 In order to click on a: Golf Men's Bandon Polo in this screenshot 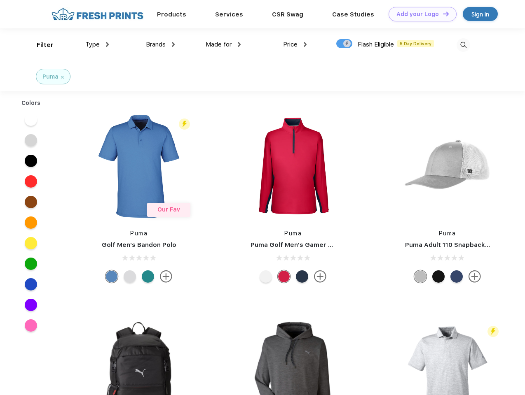, I will do `click(139, 245)`.